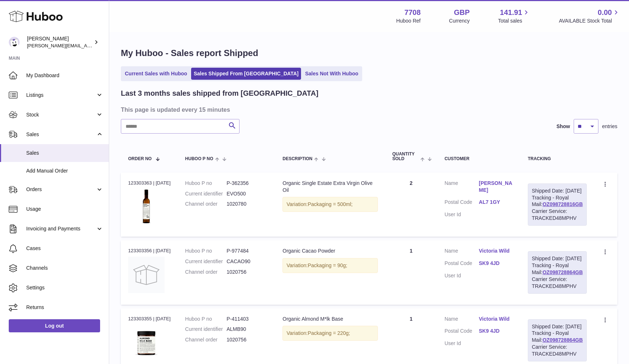  Describe the element at coordinates (65, 267) in the screenshot. I see `span: Channels` at that location.